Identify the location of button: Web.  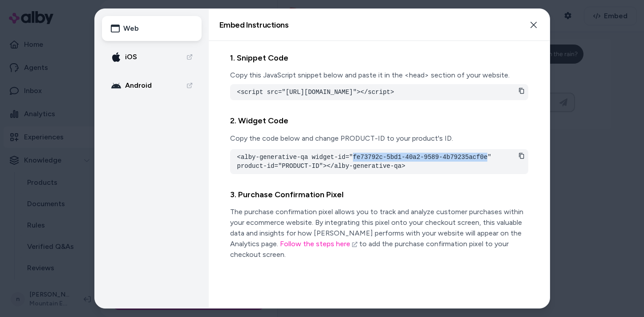
(152, 29).